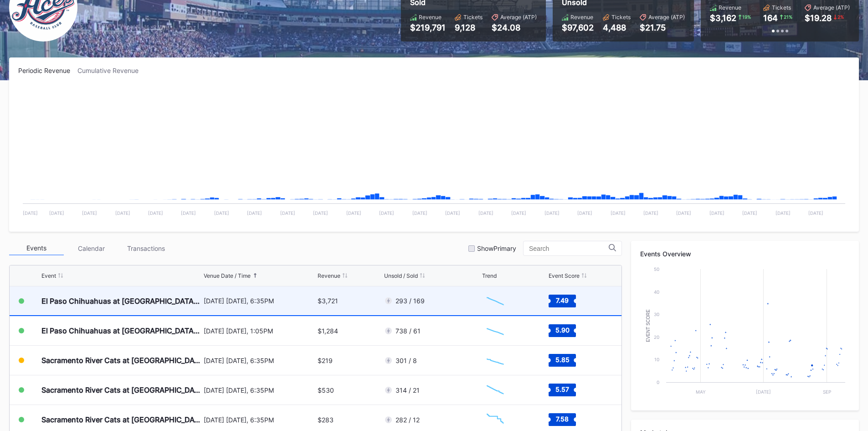 The height and width of the screenshot is (431, 868). I want to click on div: Calendar, so click(91, 248).